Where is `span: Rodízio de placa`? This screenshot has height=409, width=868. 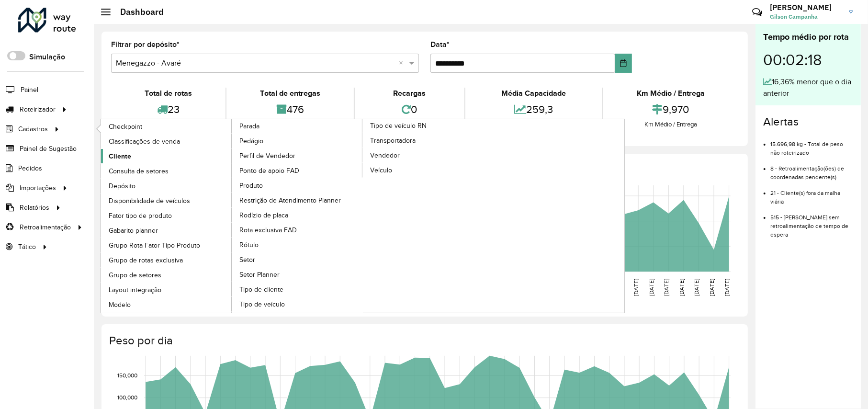 span: Rodízio de placa is located at coordinates (264, 215).